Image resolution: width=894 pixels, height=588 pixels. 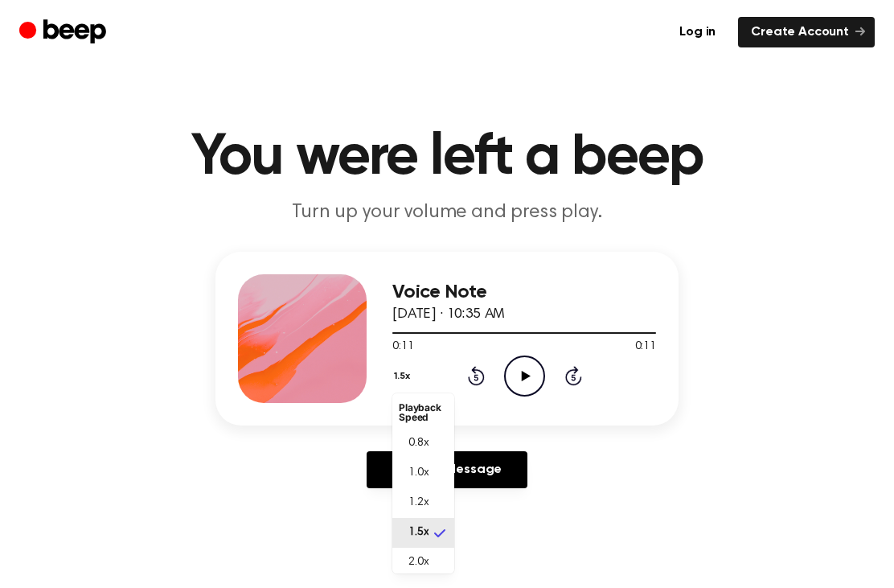 What do you see at coordinates (418, 443) in the screenshot?
I see `span: 0.8x` at bounding box center [418, 443].